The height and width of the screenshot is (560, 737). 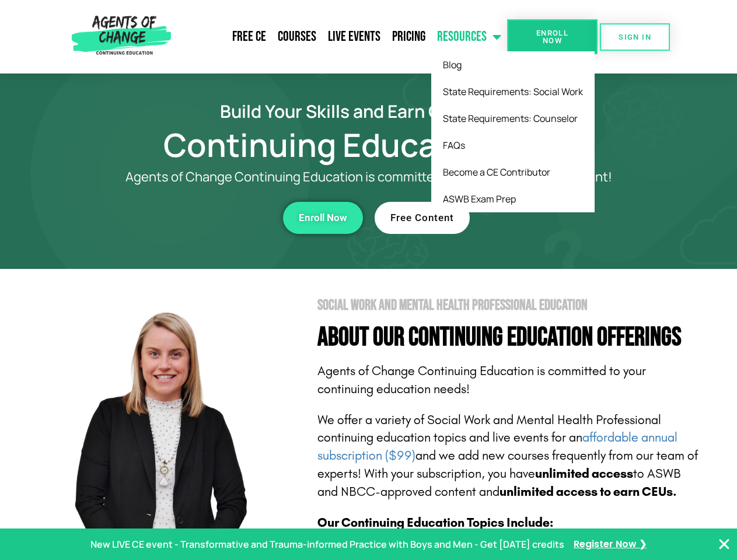 I want to click on a: Free CE, so click(x=249, y=37).